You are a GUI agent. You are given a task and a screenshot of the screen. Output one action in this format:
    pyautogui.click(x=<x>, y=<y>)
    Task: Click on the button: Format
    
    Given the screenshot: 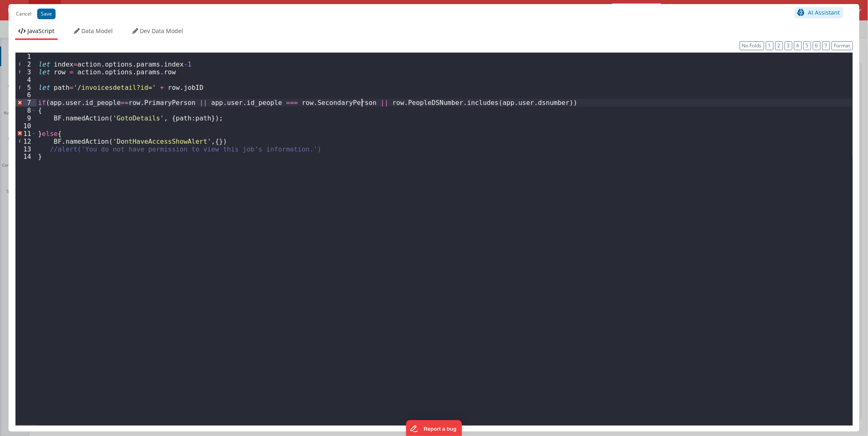 What is the action you would take?
    pyautogui.click(x=842, y=46)
    